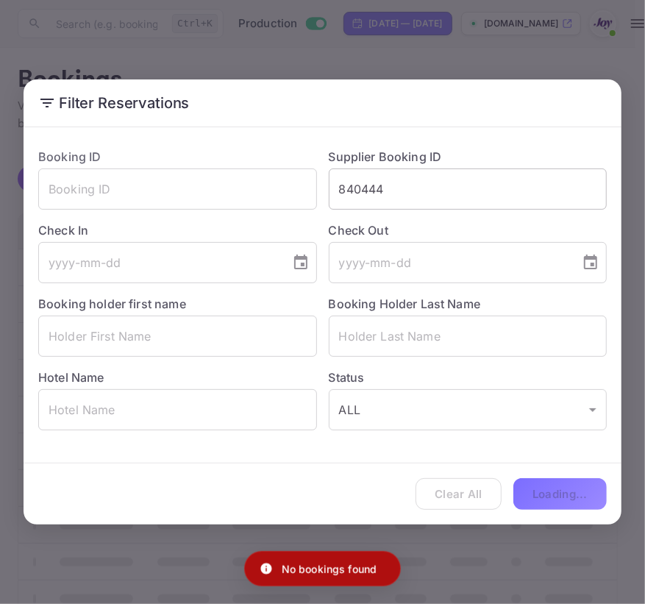  I want to click on label: Booking ID, so click(70, 157).